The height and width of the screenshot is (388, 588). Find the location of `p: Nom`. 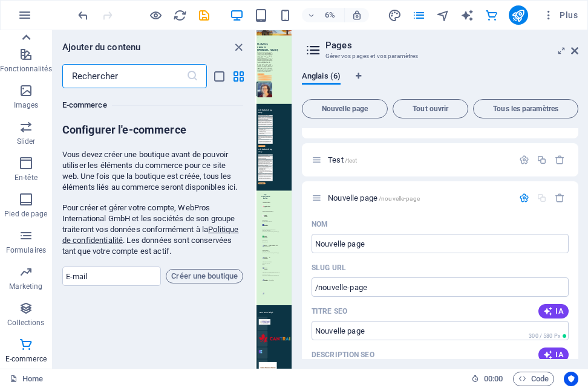

p: Nom is located at coordinates (319, 224).